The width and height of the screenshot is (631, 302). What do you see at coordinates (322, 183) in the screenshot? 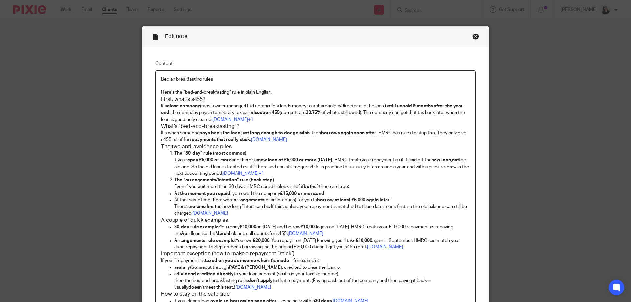
I see `p: Even if you wait more than 30 days, HMRC can still block relief if of these are true:` at bounding box center [322, 183].